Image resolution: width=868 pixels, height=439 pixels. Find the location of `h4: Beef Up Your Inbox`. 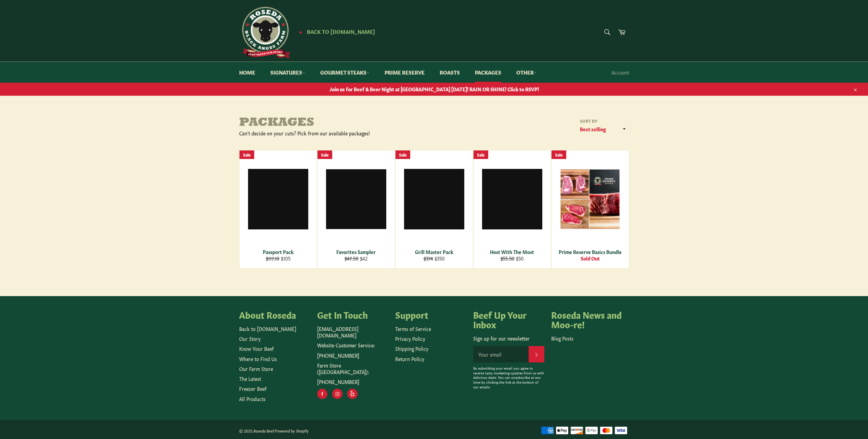

h4: Beef Up Your Inbox is located at coordinates (509, 319).